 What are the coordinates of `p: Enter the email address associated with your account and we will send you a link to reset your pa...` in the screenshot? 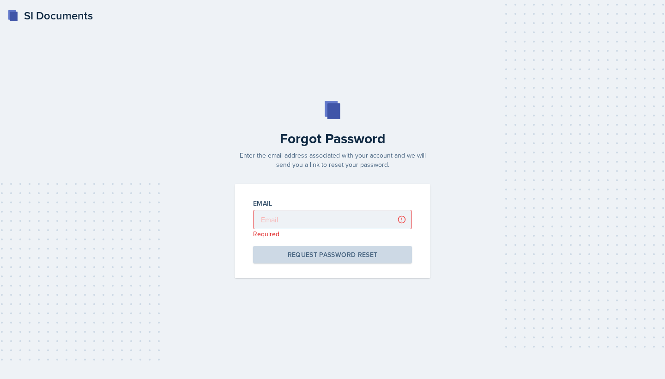 It's located at (332, 160).